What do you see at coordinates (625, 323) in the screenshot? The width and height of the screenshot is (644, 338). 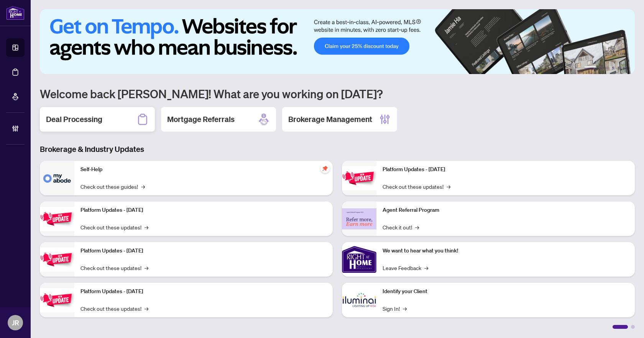 I see `button: Open asap` at bounding box center [625, 323].